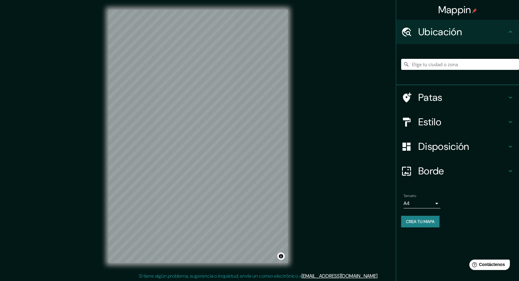  Describe the element at coordinates (198, 137) in the screenshot. I see `canvas: Mapa` at that location.